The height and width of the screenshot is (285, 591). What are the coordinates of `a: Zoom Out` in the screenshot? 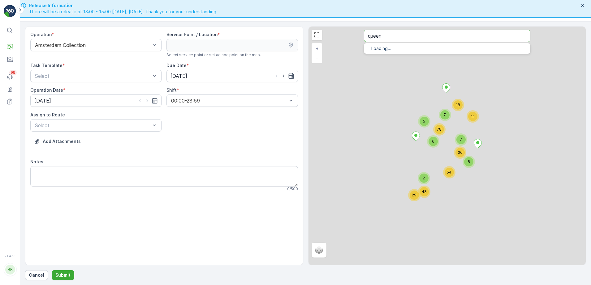 It's located at (317, 58).